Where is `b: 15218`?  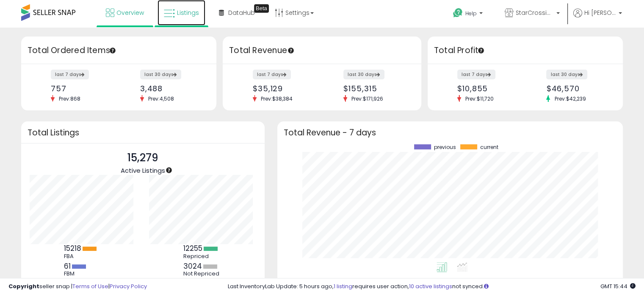 b: 15218 is located at coordinates (72, 248).